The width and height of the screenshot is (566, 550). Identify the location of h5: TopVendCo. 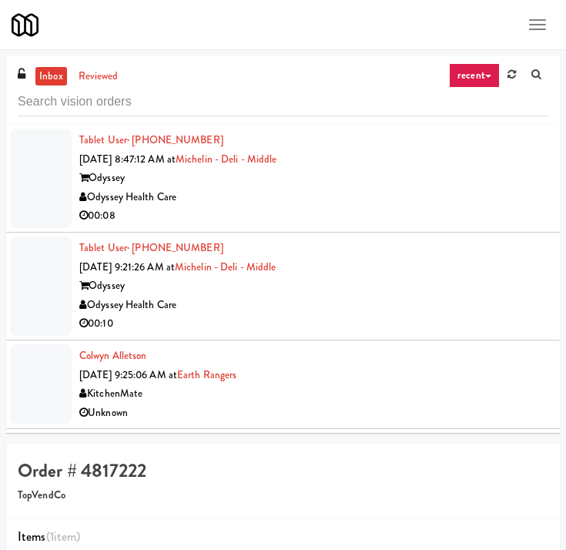
(283, 495).